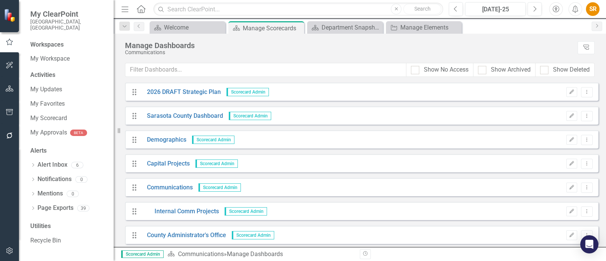 The width and height of the screenshot is (606, 261). What do you see at coordinates (68, 14) in the screenshot?
I see `span: My ClearPoint` at bounding box center [68, 14].